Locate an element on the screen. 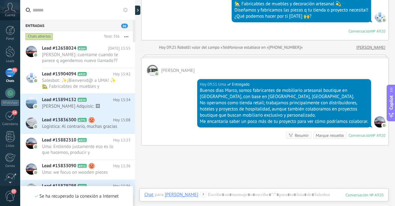 The height and width of the screenshot is (206, 395). span: Cuenta is located at coordinates (10, 15).